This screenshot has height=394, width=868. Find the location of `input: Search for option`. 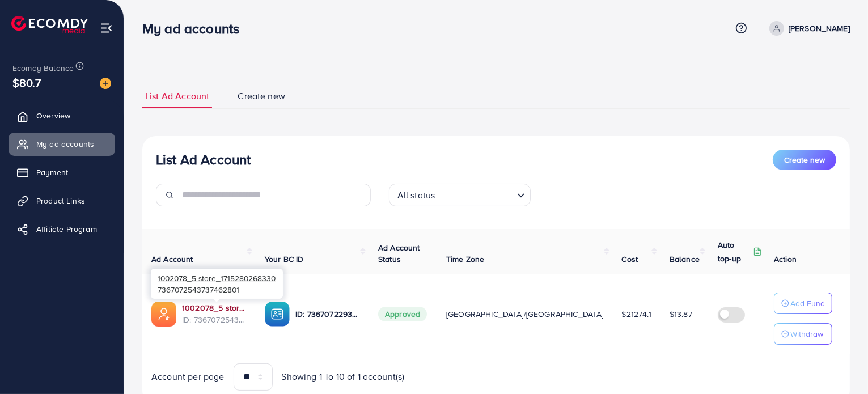

input: Search for option is located at coordinates (475, 194).